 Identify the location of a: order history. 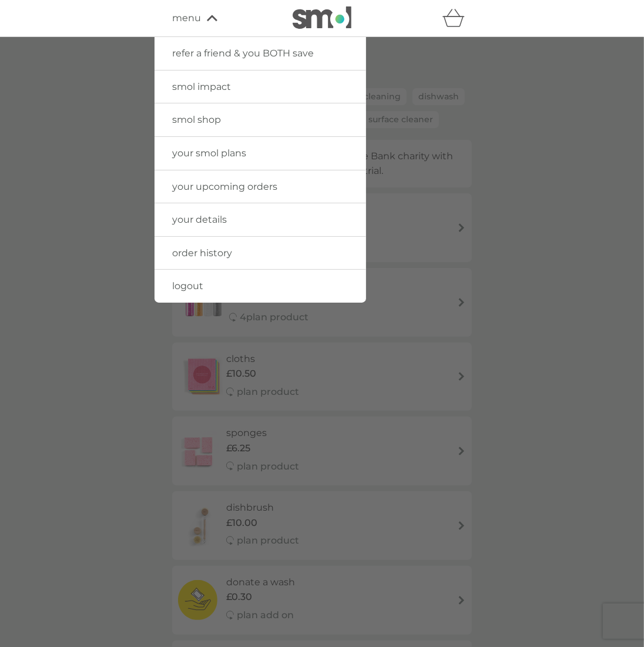
(261, 253).